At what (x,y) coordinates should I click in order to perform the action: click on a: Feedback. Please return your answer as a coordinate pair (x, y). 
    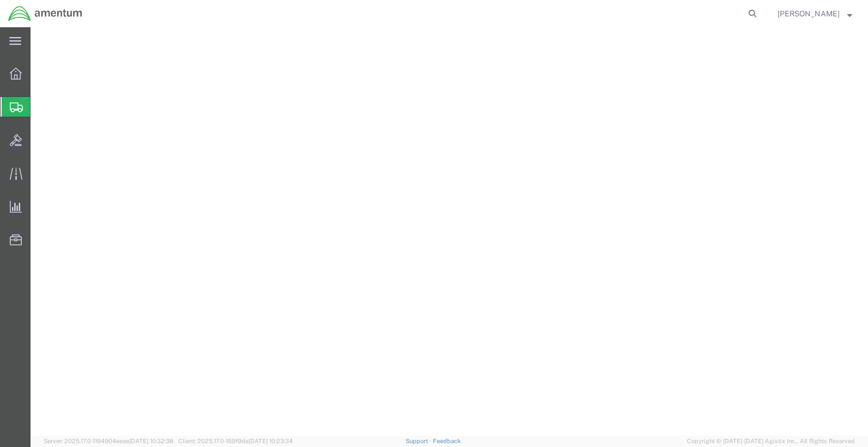
    Looking at the image, I should click on (447, 441).